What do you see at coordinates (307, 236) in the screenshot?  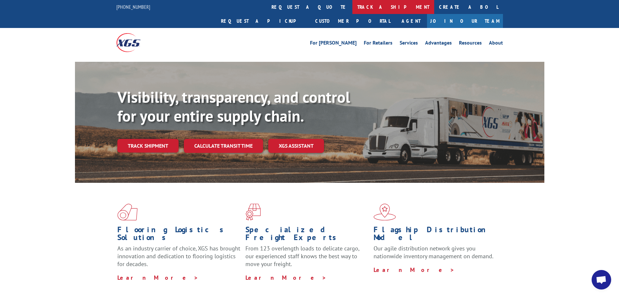 I see `h1: Specialized Freight Experts` at bounding box center [307, 236].